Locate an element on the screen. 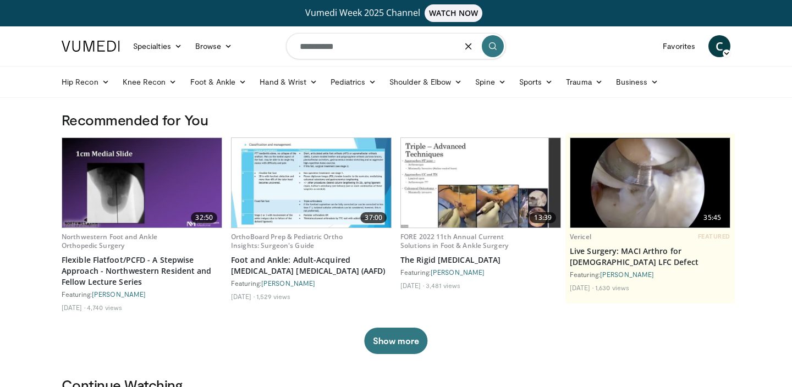 This screenshot has height=387, width=792. span: 37:00 is located at coordinates (373, 218).